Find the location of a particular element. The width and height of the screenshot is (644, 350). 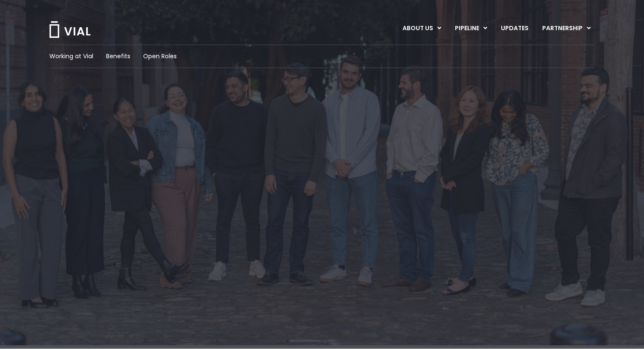

img: Vial Logo is located at coordinates (70, 30).